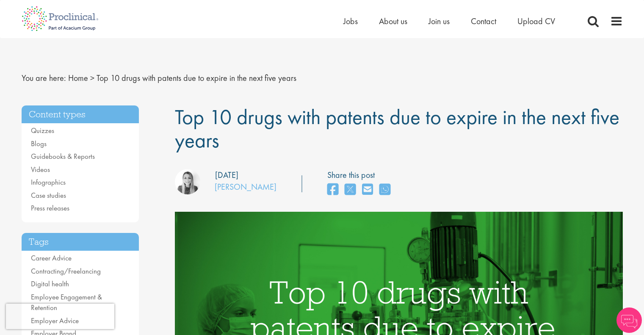 Image resolution: width=644 pixels, height=335 pixels. I want to click on a: share on twitter, so click(350, 190).